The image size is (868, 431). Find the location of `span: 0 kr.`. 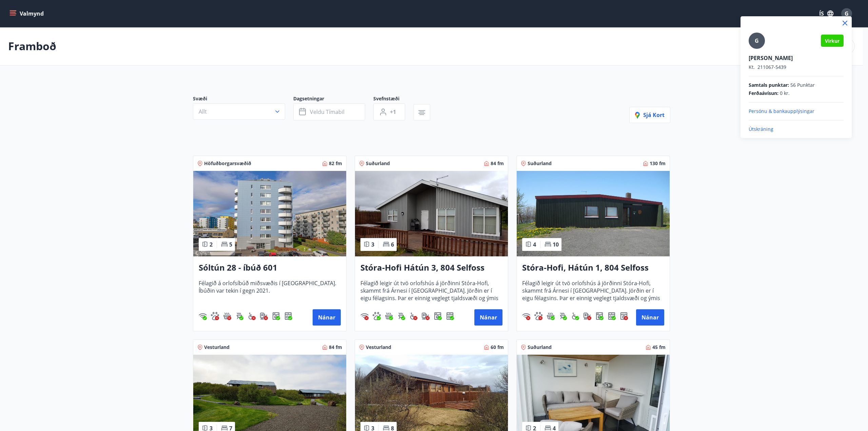

span: 0 kr. is located at coordinates (784, 94).